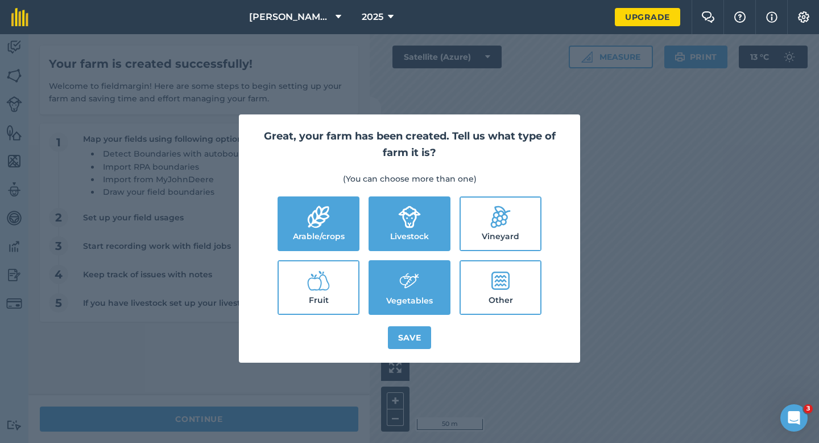 Image resolution: width=819 pixels, height=443 pixels. What do you see at coordinates (501, 287) in the screenshot?
I see `label: Other` at bounding box center [501, 287].